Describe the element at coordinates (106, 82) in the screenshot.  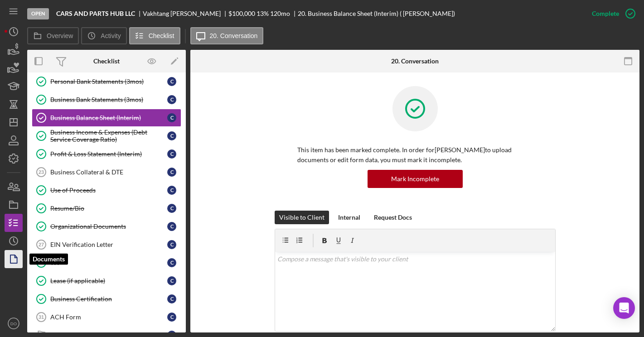
I see `a: Personal Bank Statements (3mos) C` at that location.